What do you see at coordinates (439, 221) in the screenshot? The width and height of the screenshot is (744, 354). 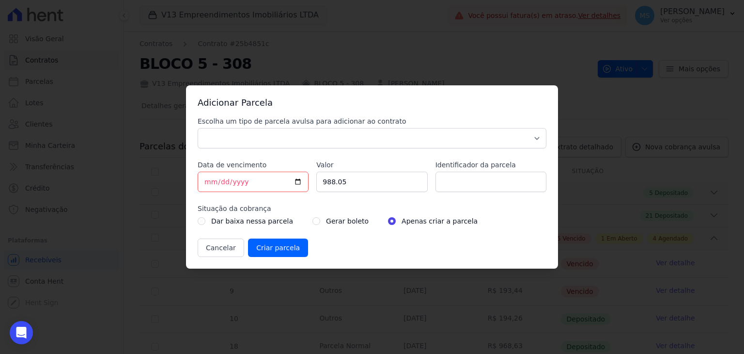 I see `label: Apenas criar a parcela` at bounding box center [439, 221].